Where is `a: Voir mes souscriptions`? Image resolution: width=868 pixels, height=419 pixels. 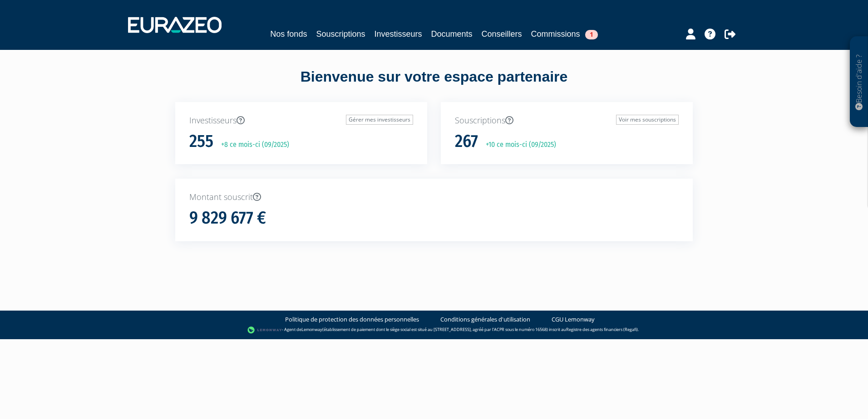
a: Voir mes souscriptions is located at coordinates (648, 120).